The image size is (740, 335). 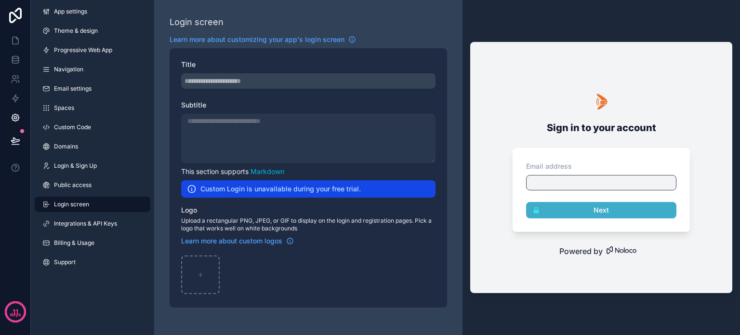 What do you see at coordinates (72, 127) in the screenshot?
I see `span: Custom Code` at bounding box center [72, 127].